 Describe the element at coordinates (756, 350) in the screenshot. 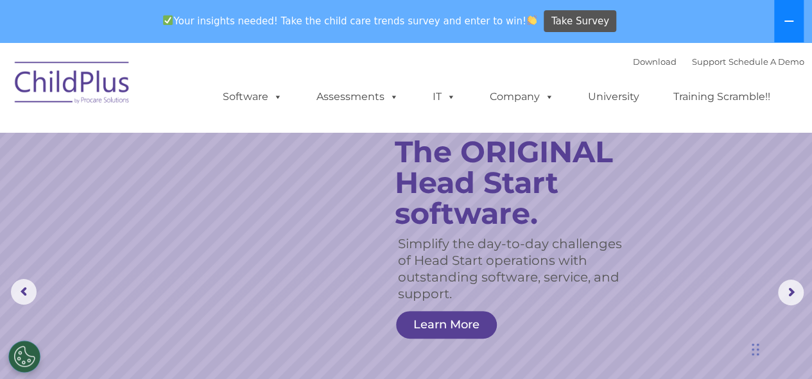

I see `div: Drag` at that location.